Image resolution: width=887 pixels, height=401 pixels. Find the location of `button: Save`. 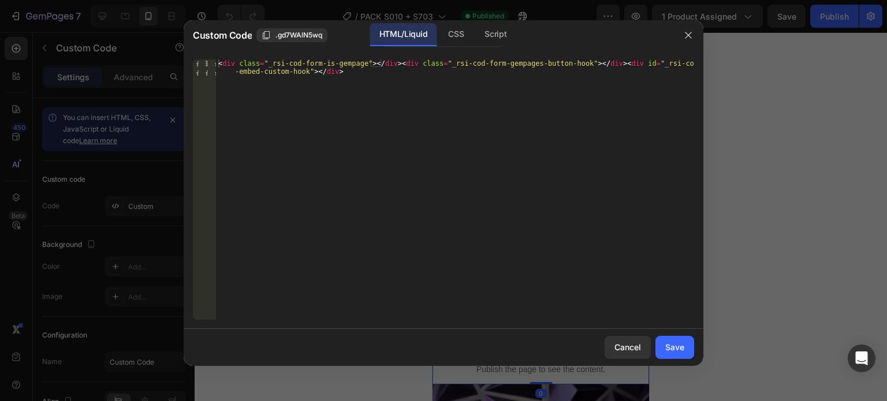

button: Save is located at coordinates (674, 348).